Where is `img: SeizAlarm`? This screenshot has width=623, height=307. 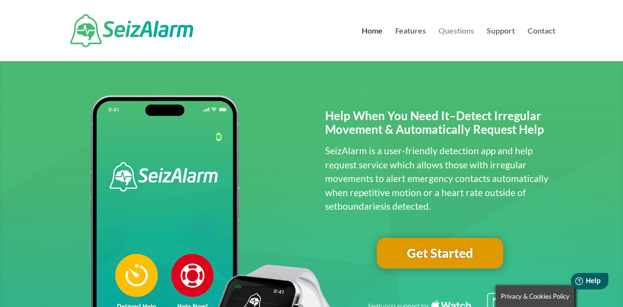 img: SeizAlarm is located at coordinates (131, 31).